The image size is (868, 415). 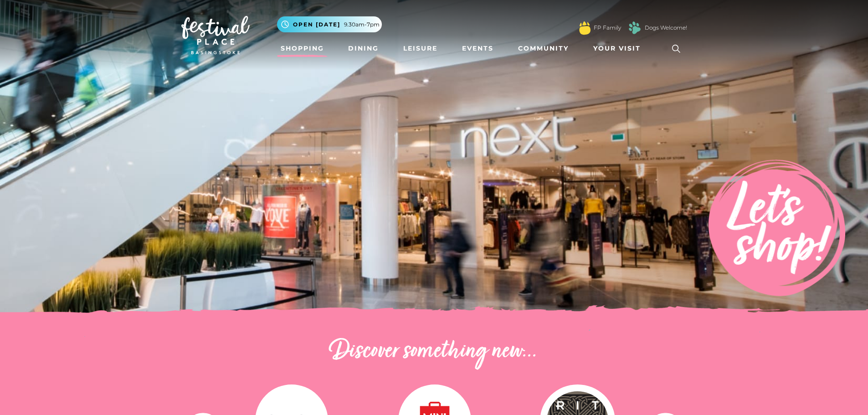 I want to click on span: 9.30am-7pm, so click(x=362, y=24).